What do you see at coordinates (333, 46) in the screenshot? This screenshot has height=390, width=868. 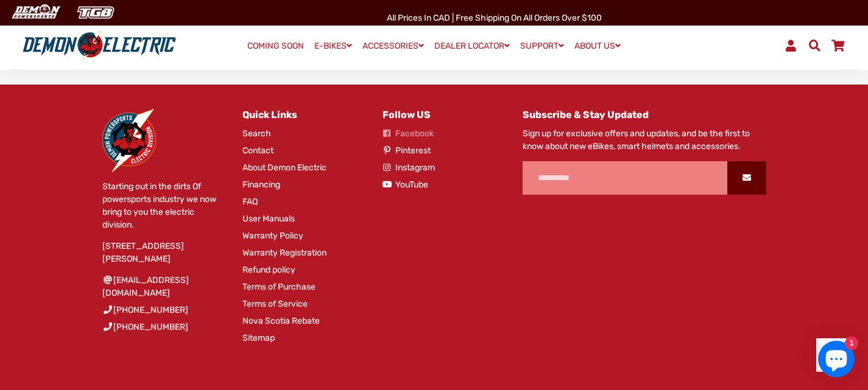 I see `a: E-BIKES` at bounding box center [333, 46].